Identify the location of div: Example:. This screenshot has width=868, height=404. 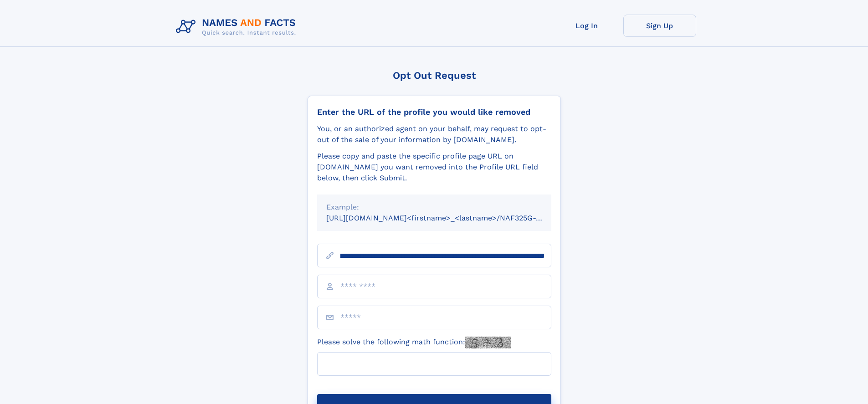
(434, 207).